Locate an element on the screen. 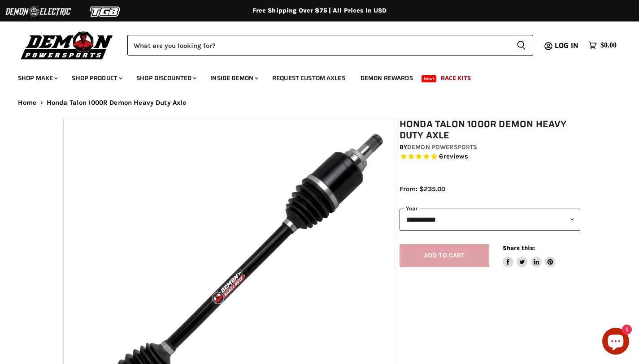 The width and height of the screenshot is (639, 364). img: TGB Logo 2 is located at coordinates (106, 11).